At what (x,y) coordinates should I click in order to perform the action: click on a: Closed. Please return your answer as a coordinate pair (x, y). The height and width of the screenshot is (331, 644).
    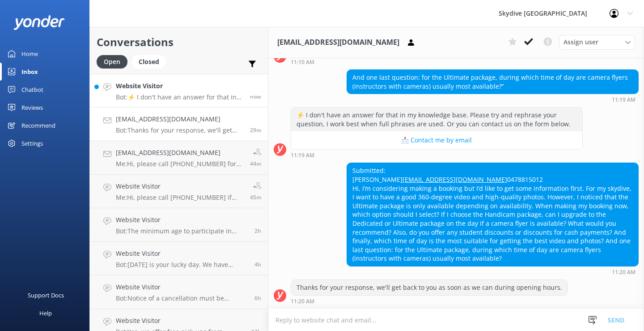
    Looking at the image, I should click on (151, 61).